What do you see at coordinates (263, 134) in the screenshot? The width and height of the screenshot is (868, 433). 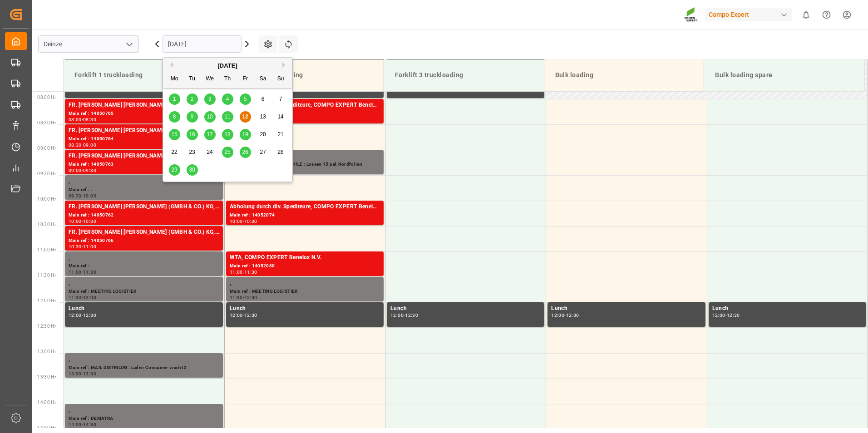 I see `div: Choose Saturday, September 20th, 2025` at bounding box center [263, 134].